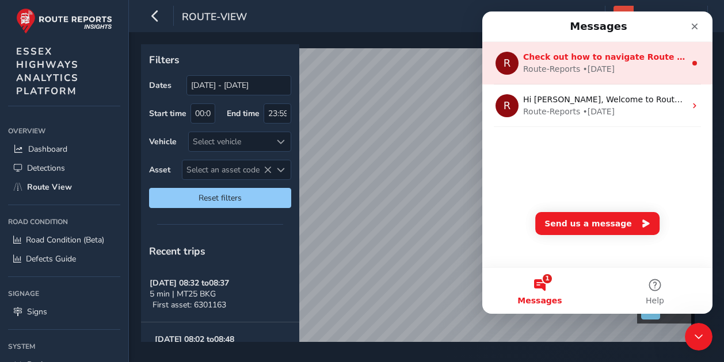 The image size is (724, 362). Describe the element at coordinates (64, 347) in the screenshot. I see `div: System` at that location.